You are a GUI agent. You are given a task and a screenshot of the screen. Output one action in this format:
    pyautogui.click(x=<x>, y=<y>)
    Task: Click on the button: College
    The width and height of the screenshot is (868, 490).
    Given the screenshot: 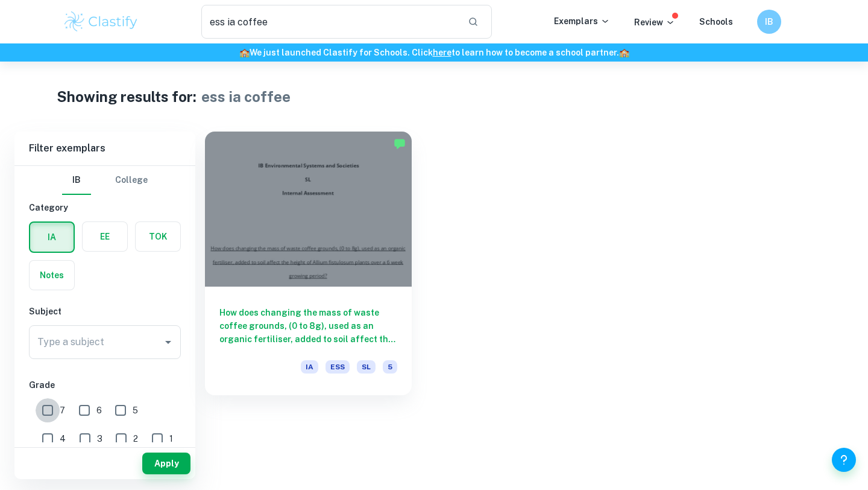 What is the action you would take?
    pyautogui.click(x=131, y=180)
    